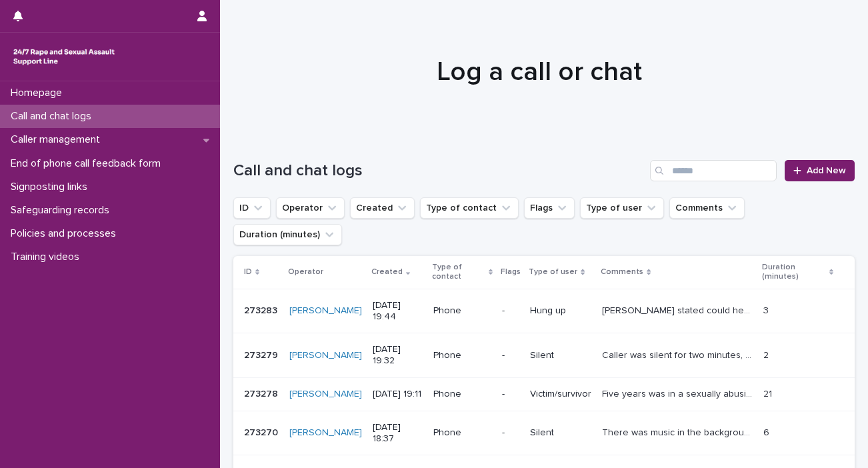  Describe the element at coordinates (679, 431) in the screenshot. I see `p: There was music in the background and the caller was silent for one minute, and then played the m...` at that location.